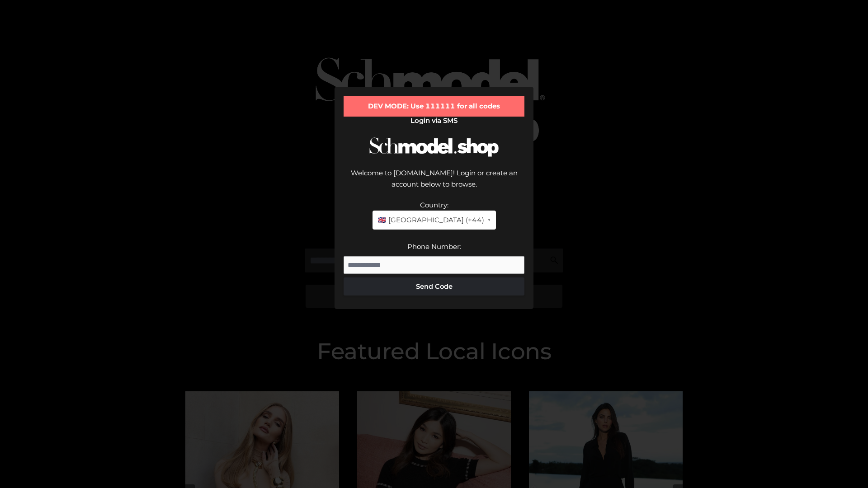  I want to click on div: DEV MODE: Use 111111 for all codes, so click(434, 106).